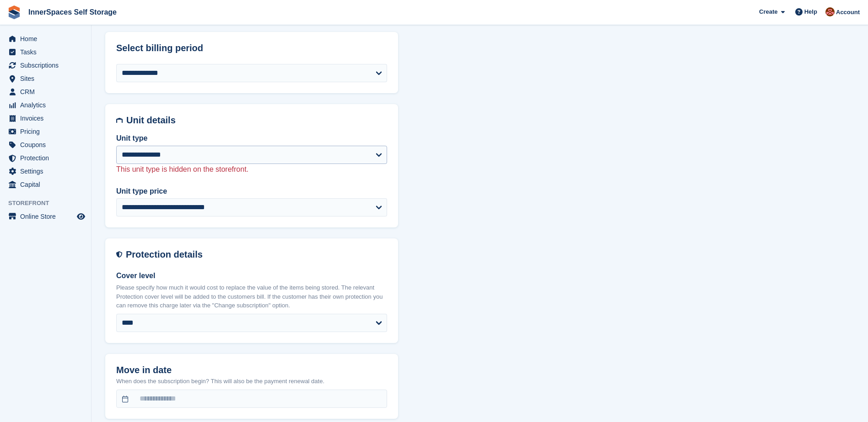 This screenshot has height=422, width=868. What do you see at coordinates (48, 79) in the screenshot?
I see `span: Sites` at bounding box center [48, 79].